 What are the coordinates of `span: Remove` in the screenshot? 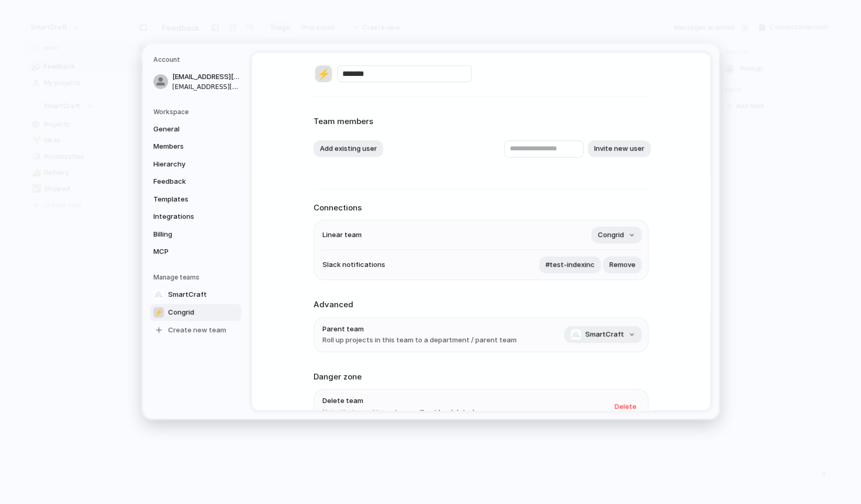 It's located at (622, 265).